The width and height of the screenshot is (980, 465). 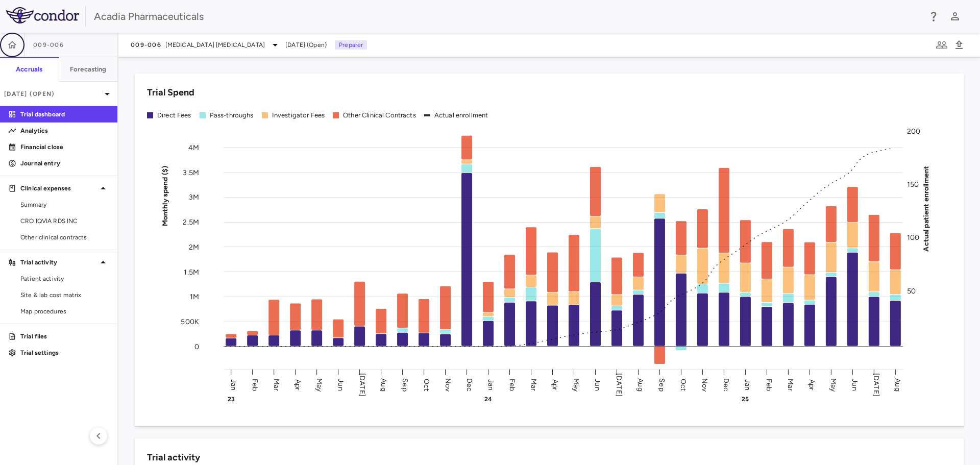 What do you see at coordinates (507, 17) in the screenshot?
I see `div: Acadia Pharmaceuticals` at bounding box center [507, 17].